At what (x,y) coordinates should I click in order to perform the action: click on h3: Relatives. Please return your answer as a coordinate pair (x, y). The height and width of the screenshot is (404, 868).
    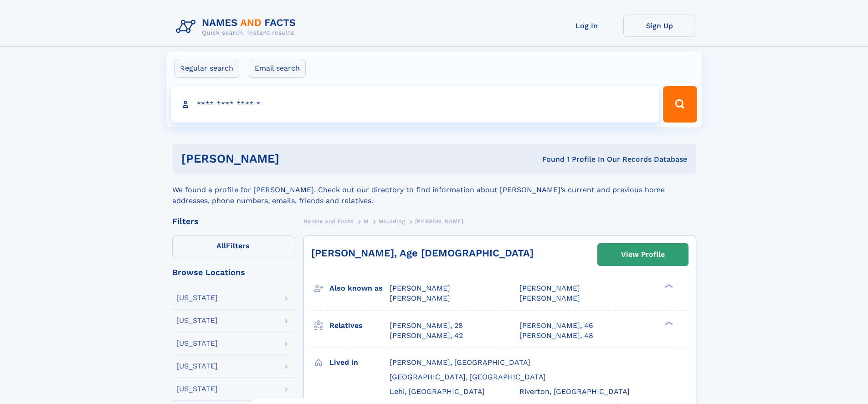
    Looking at the image, I should click on (359, 326).